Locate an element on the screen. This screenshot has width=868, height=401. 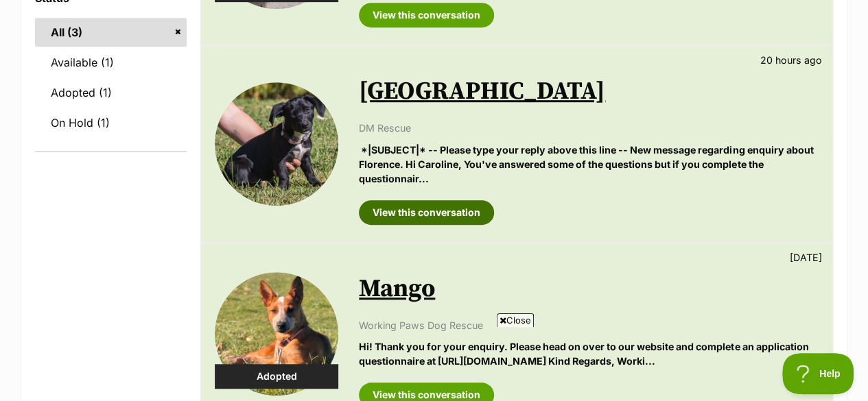
span: Close is located at coordinates (515, 320).